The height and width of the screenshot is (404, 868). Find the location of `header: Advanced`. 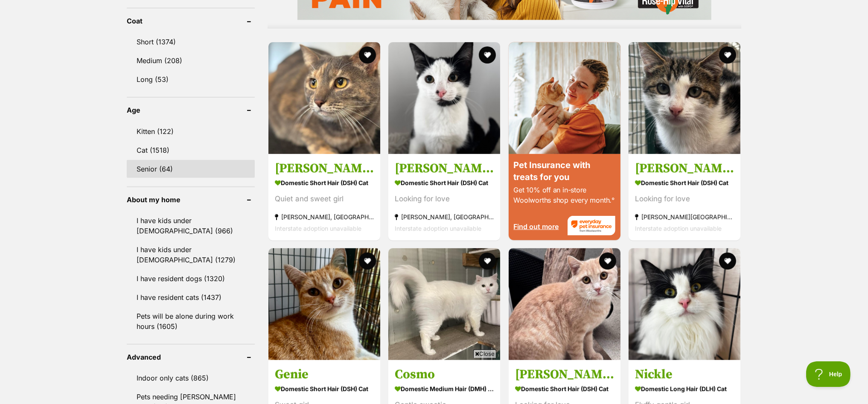

header: Advanced is located at coordinates (191, 357).